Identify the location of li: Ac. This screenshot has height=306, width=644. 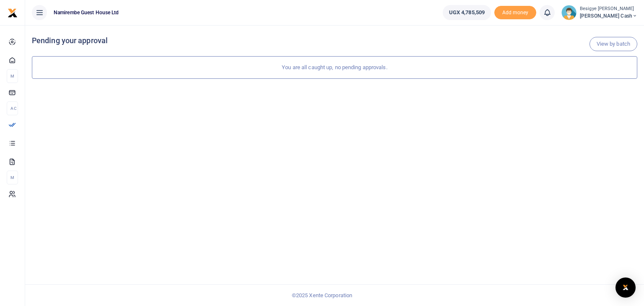
(12, 108).